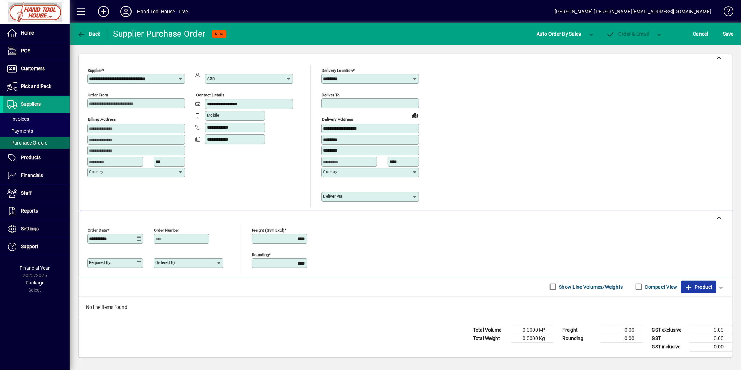 The height and width of the screenshot is (370, 741). What do you see at coordinates (213, 115) in the screenshot?
I see `mat-label: Mobile` at bounding box center [213, 115].